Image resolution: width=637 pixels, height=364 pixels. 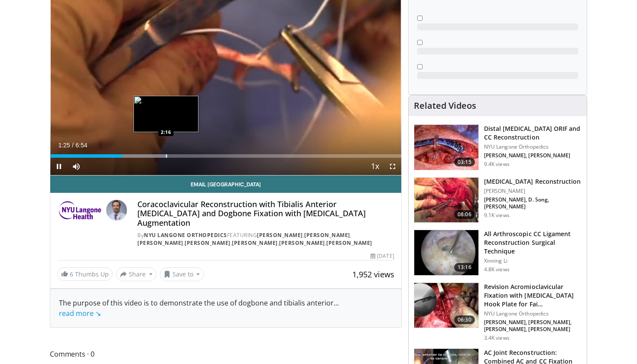 I want to click on div: By FEATURING , , , , , ,, so click(x=266, y=239).